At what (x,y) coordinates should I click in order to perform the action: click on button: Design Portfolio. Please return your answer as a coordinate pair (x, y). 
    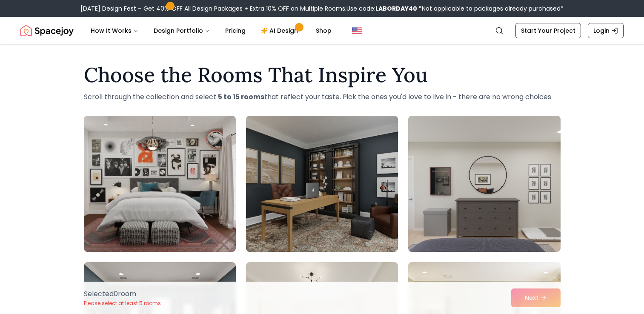
    Looking at the image, I should click on (182, 31).